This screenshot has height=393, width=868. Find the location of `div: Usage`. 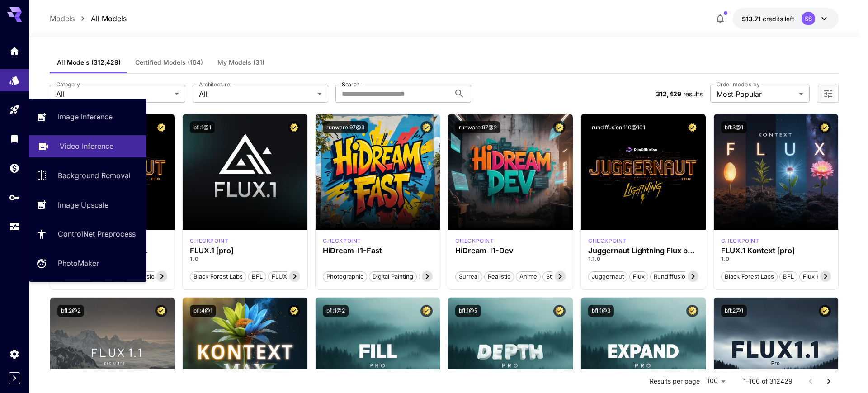

div: Usage is located at coordinates (14, 223).